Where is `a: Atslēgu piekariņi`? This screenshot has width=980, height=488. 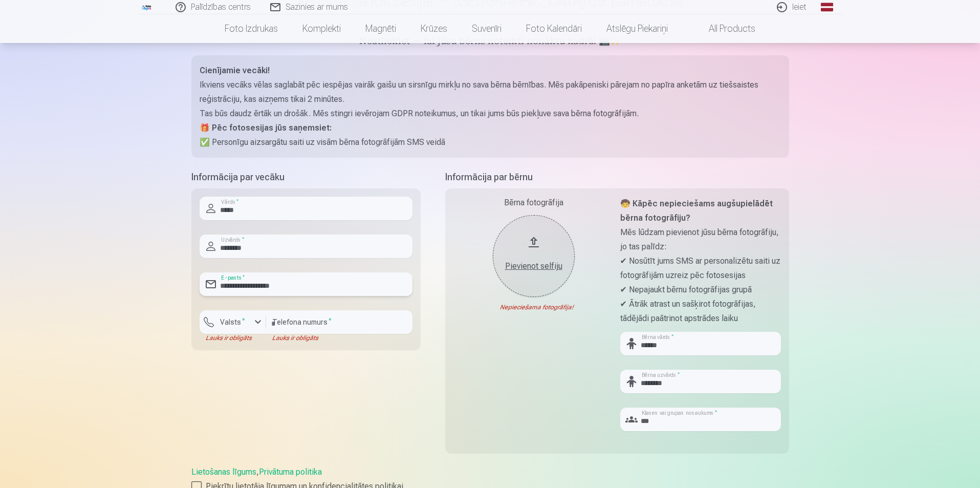
a: Atslēgu piekariņi is located at coordinates (637, 28).